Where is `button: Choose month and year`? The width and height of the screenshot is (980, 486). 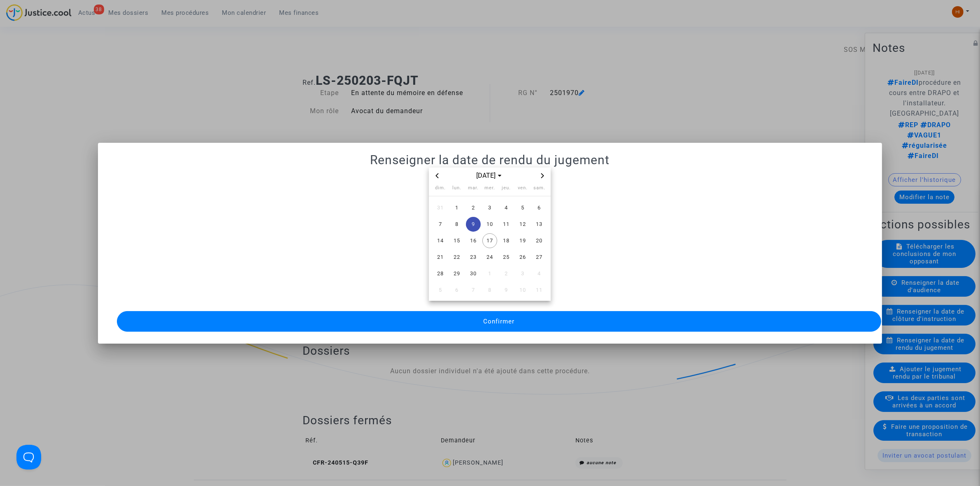 button: Choose month and year is located at coordinates (490, 175).